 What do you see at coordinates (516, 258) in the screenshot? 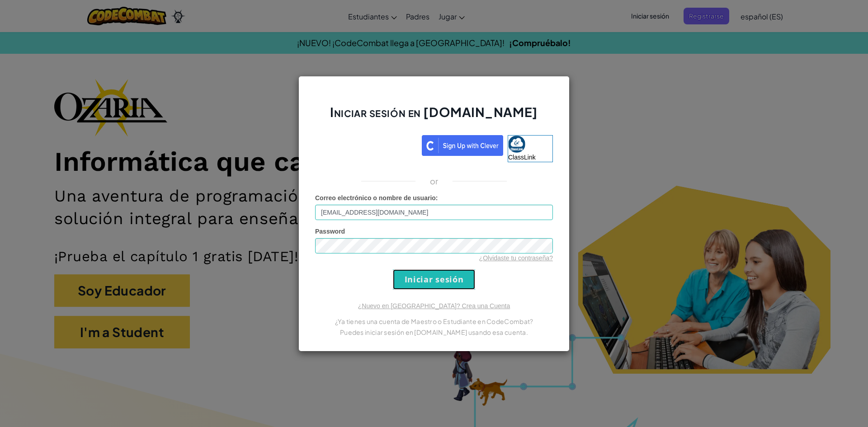
I see `a: ¿Olvidaste tu contraseña?` at bounding box center [516, 258].